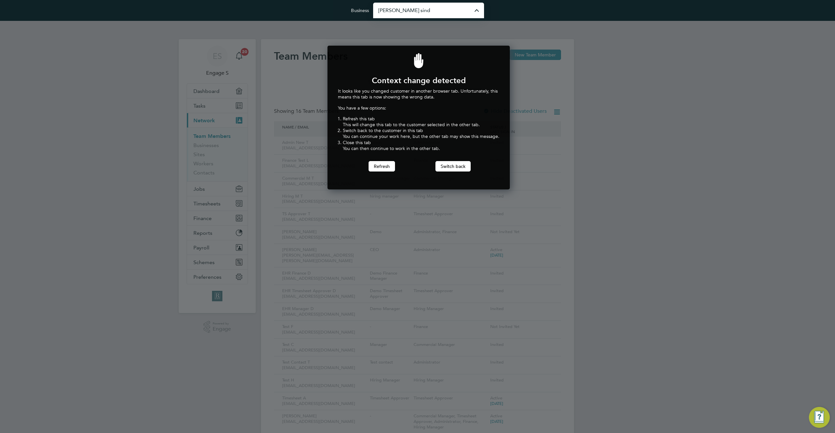 The image size is (835, 433). What do you see at coordinates (421, 122) in the screenshot?
I see `li: Refresh this tab This will change this tab to the customer selected in the other tab.` at bounding box center [421, 122].